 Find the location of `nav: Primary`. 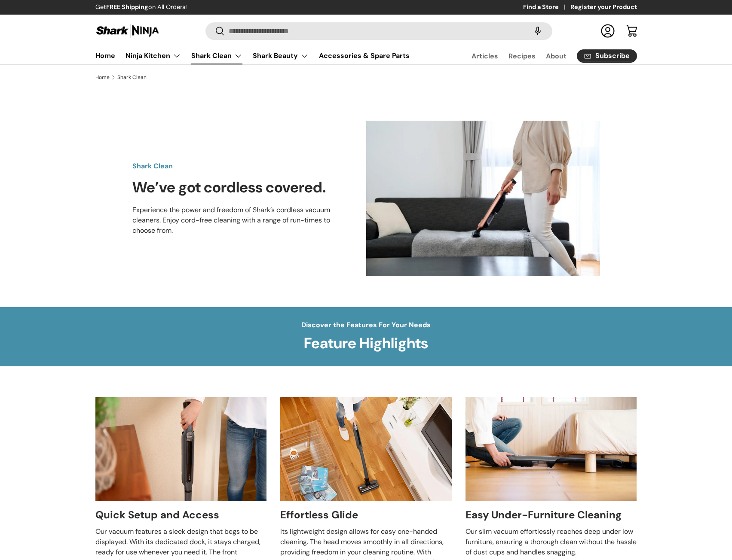

nav: Primary is located at coordinates (252, 56).